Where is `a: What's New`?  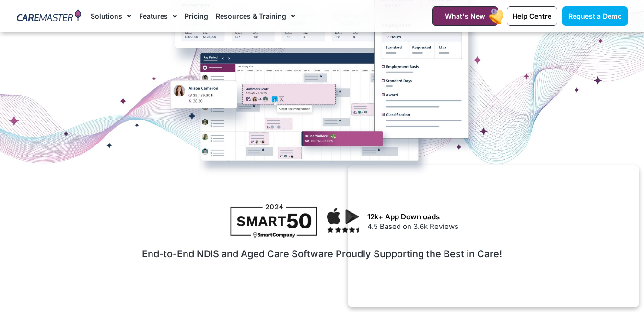
a: What's New is located at coordinates (466, 16).